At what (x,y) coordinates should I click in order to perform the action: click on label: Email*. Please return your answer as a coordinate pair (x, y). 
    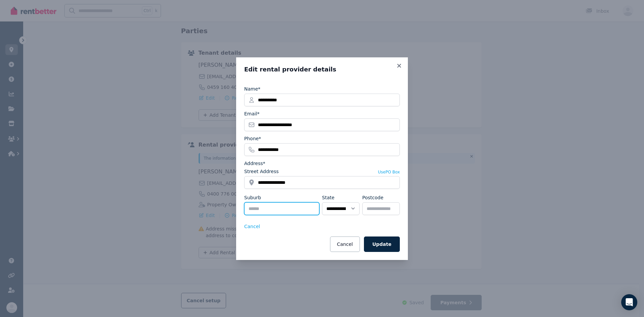
    Looking at the image, I should click on (252, 113).